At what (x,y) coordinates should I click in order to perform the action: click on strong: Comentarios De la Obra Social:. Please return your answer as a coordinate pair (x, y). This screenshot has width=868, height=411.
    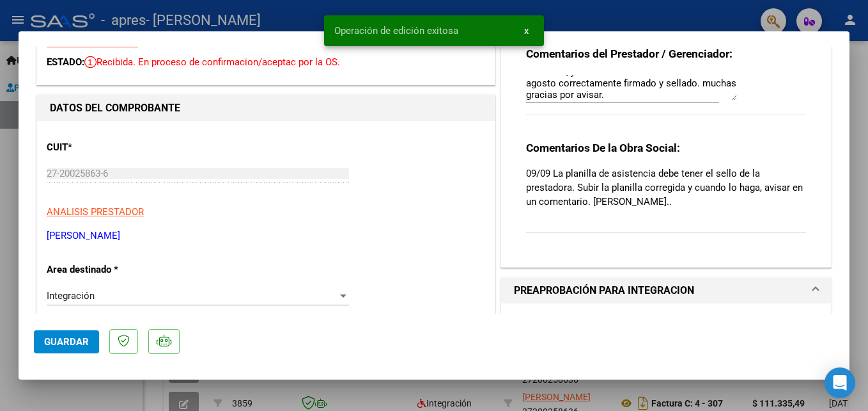
    Looking at the image, I should click on (603, 148).